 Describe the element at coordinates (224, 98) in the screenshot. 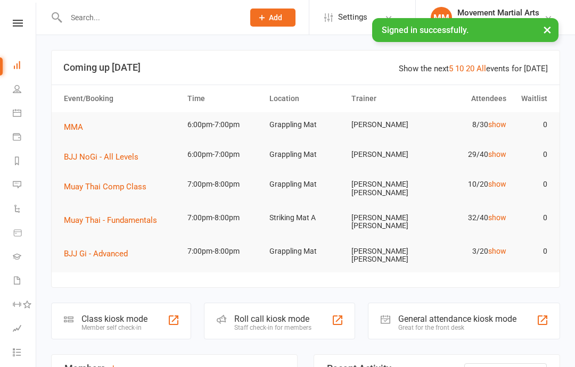

I see `th: Time` at that location.